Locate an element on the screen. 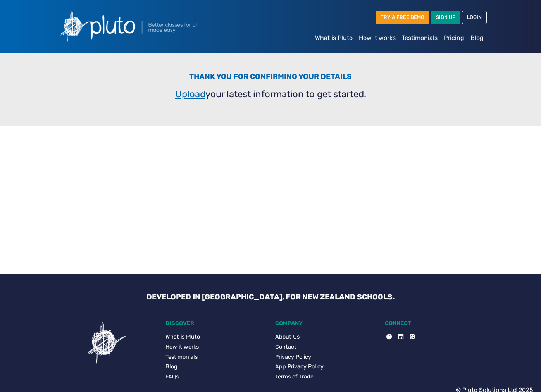  h5: CONNECT is located at coordinates (435, 323).